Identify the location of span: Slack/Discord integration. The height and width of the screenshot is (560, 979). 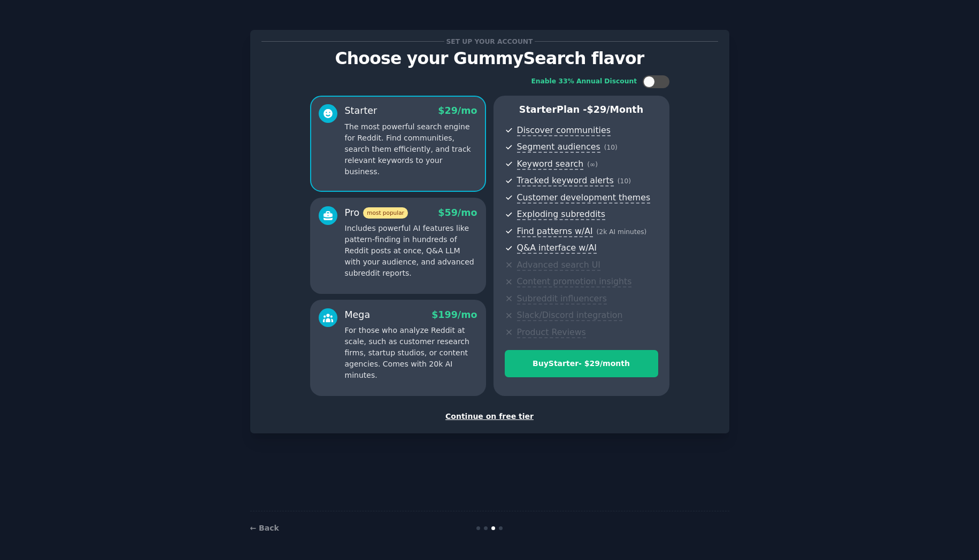
(570, 315).